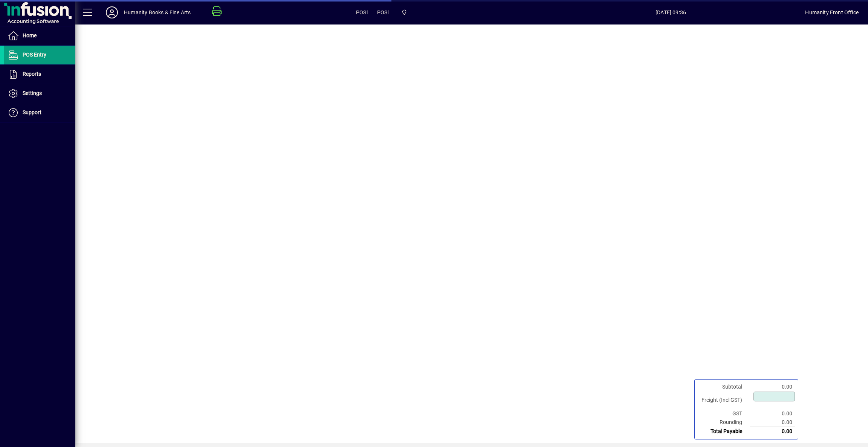  I want to click on span: Settings, so click(32, 93).